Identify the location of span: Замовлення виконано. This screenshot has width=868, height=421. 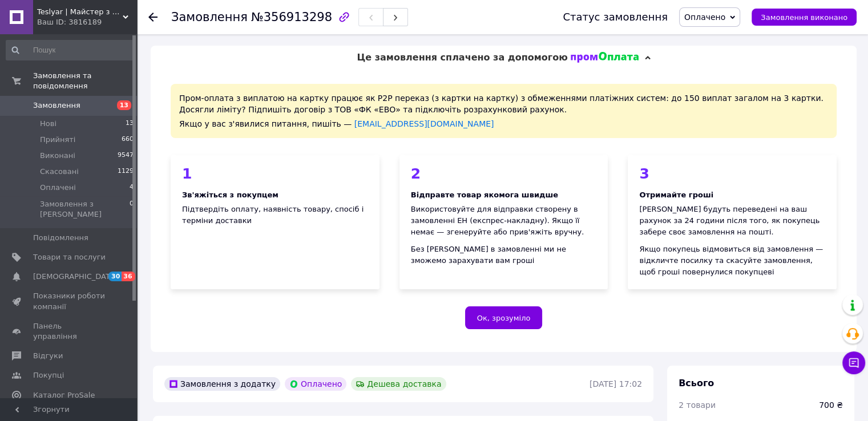
(804, 17).